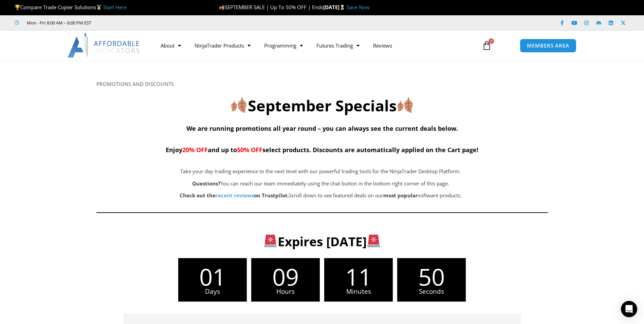  I want to click on span: We are running promotions all year round – you can always see the current deals below., so click(322, 128).